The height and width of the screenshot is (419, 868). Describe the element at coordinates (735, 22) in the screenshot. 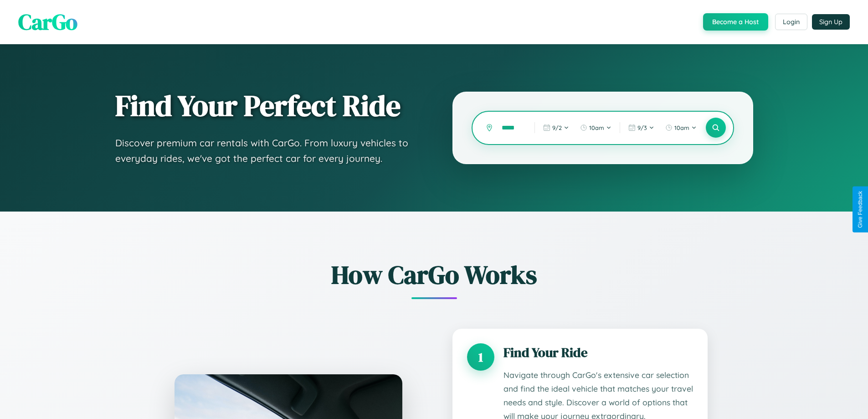

I see `button: Become a Host` at that location.